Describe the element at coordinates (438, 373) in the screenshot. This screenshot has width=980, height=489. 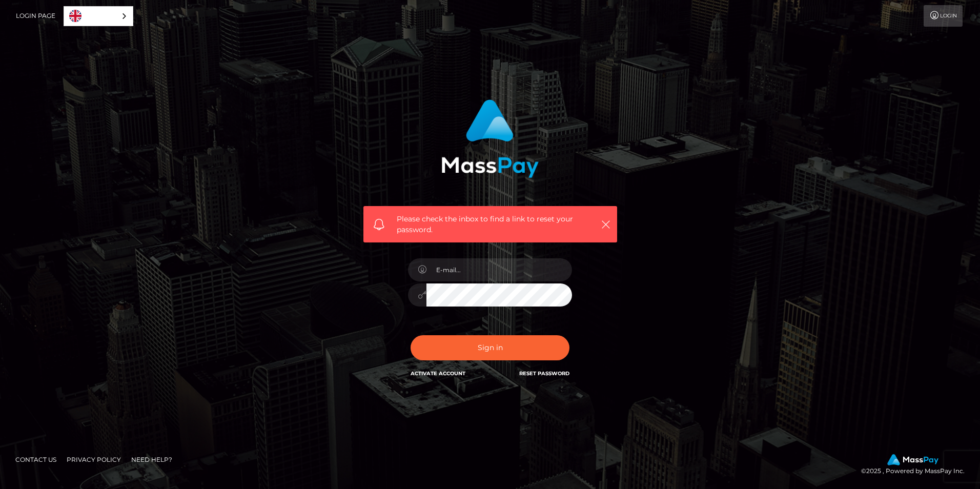
I see `a: Activate Account` at that location.